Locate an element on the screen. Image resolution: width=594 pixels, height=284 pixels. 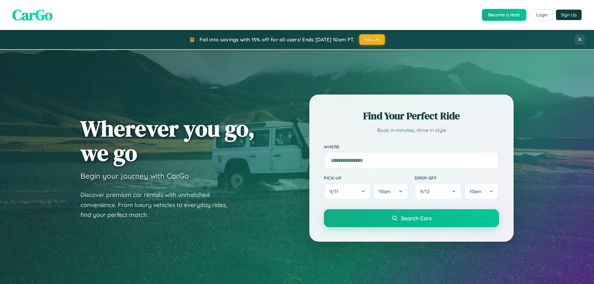
label: Drop-off is located at coordinates (456, 178).